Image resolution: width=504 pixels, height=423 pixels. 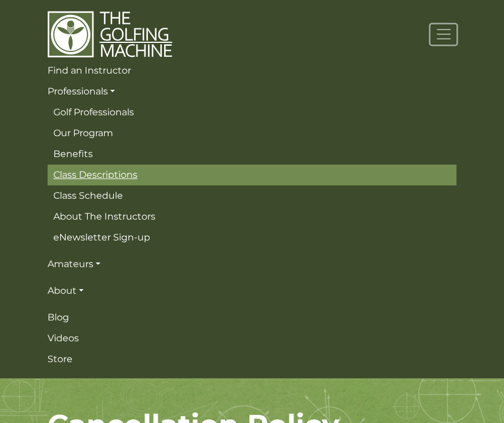 I want to click on span: Class Descriptions, so click(x=95, y=174).